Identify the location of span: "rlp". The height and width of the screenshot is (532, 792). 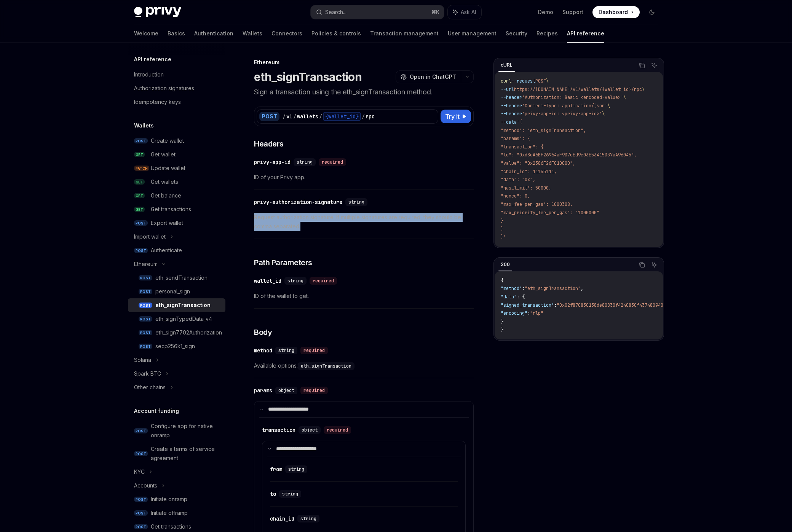
(536, 313).